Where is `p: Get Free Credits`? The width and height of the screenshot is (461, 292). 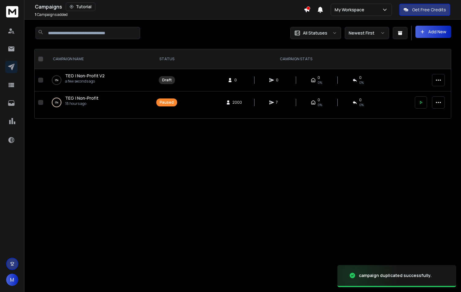
p: Get Free Credits is located at coordinates (429, 10).